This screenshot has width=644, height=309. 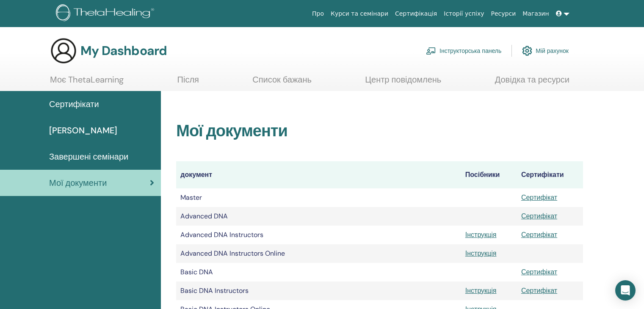 I want to click on td: Advanced DNA, so click(x=318, y=216).